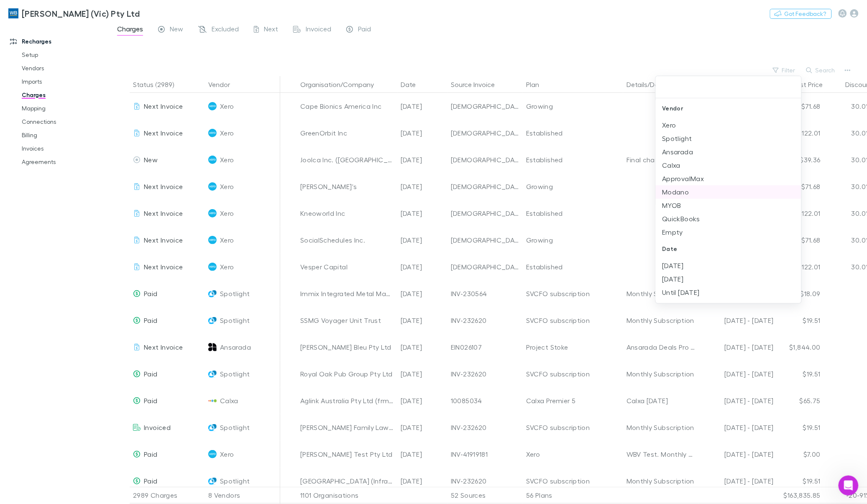 This screenshot has width=867, height=504. What do you see at coordinates (729, 152) in the screenshot?
I see `li: Ansarada` at bounding box center [729, 152].